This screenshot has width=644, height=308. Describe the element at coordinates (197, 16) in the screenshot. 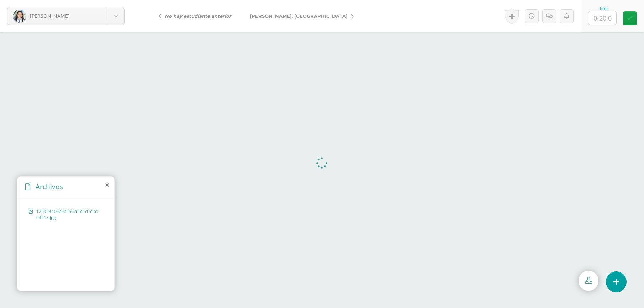

I see `a: No hay estudiante anterior` at that location.